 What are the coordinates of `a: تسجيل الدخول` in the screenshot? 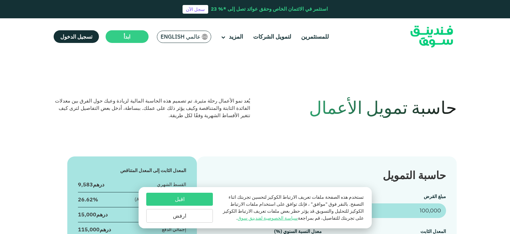 It's located at (76, 37).